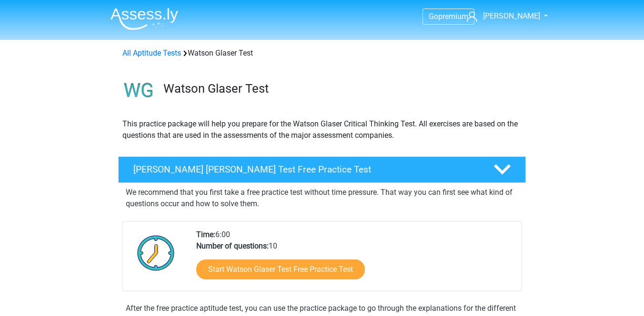 Image resolution: width=644 pixels, height=316 pixels. What do you see at coordinates (433, 16) in the screenshot?
I see `span: Go` at bounding box center [433, 16].